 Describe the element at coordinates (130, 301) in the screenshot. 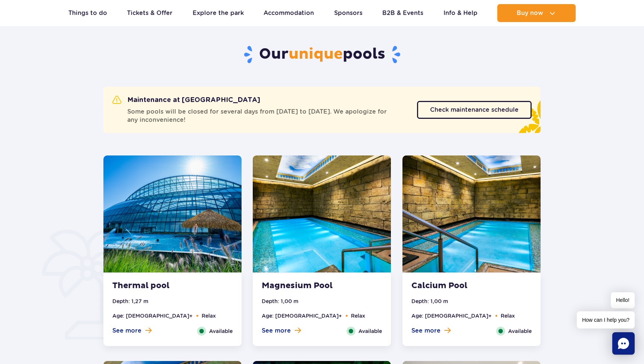

I see `li: Depth: 1,27 m` at that location.